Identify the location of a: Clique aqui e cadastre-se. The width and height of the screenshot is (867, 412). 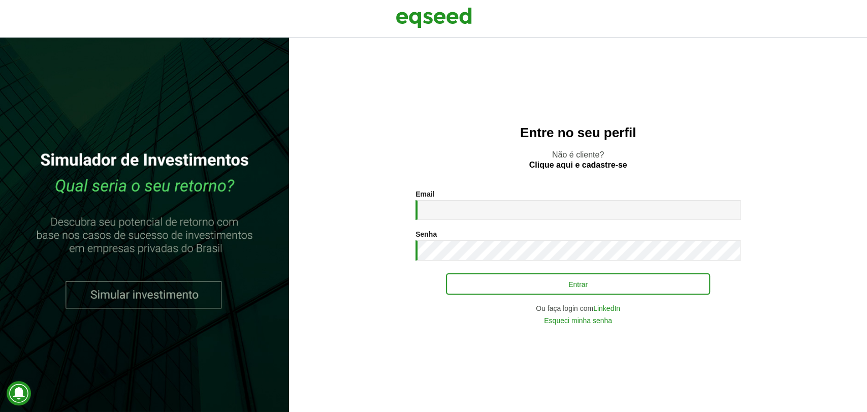
(578, 165).